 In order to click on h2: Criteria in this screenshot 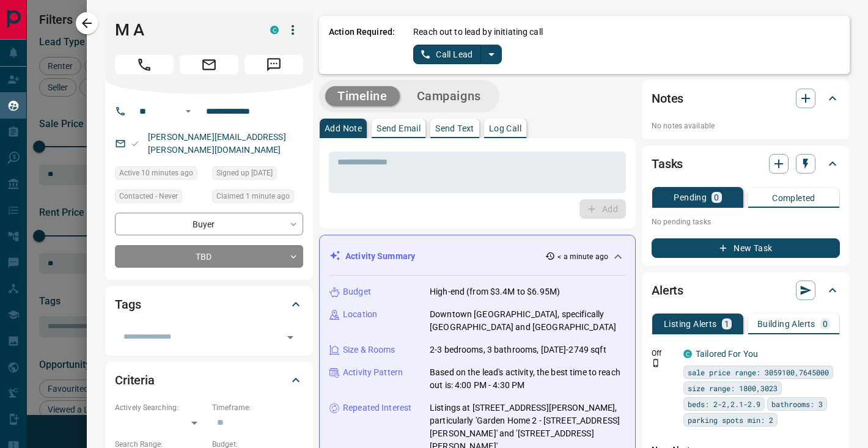, I will do `click(135, 380)`.